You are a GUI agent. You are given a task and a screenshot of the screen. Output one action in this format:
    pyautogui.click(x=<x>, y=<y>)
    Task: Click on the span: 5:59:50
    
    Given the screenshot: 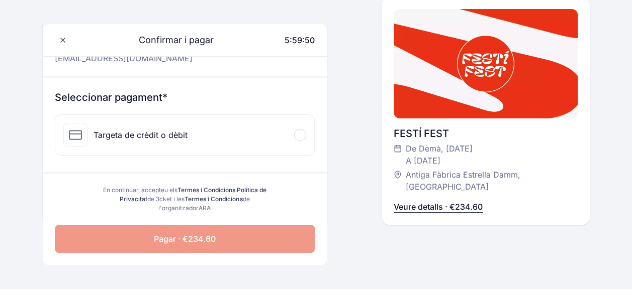 What is the action you would take?
    pyautogui.click(x=299, y=40)
    